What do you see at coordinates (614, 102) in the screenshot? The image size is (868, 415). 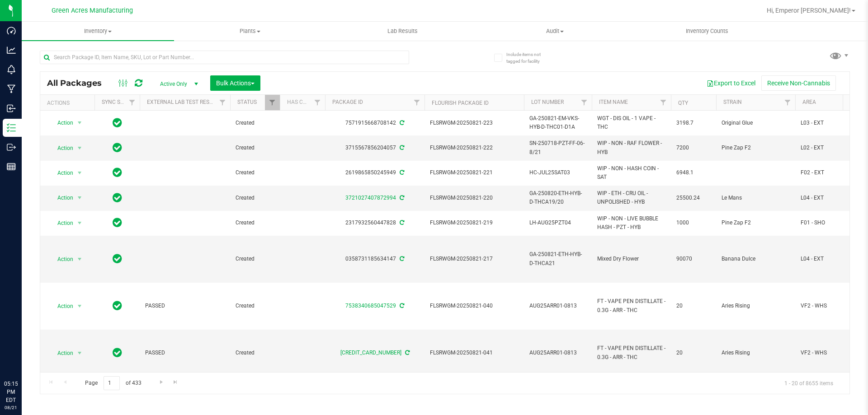 I see `a: Item Name` at bounding box center [614, 102].